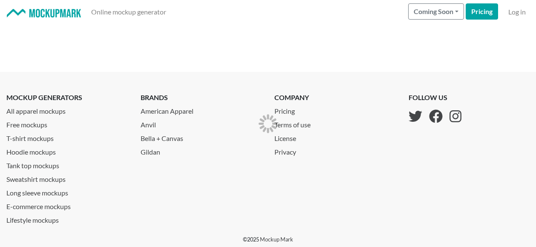 This screenshot has height=247, width=536. I want to click on a: Terms of use, so click(296, 123).